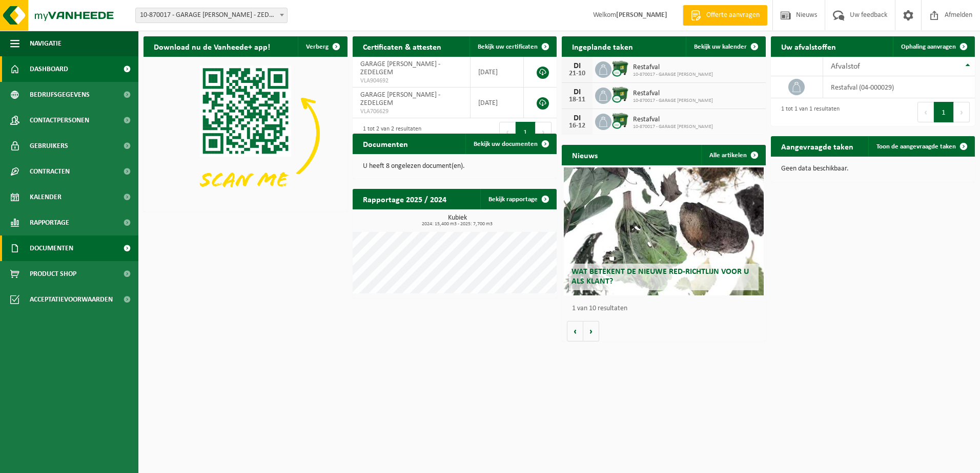 The width and height of the screenshot is (980, 473). Describe the element at coordinates (899, 87) in the screenshot. I see `td: restafval (04-000029)` at that location.